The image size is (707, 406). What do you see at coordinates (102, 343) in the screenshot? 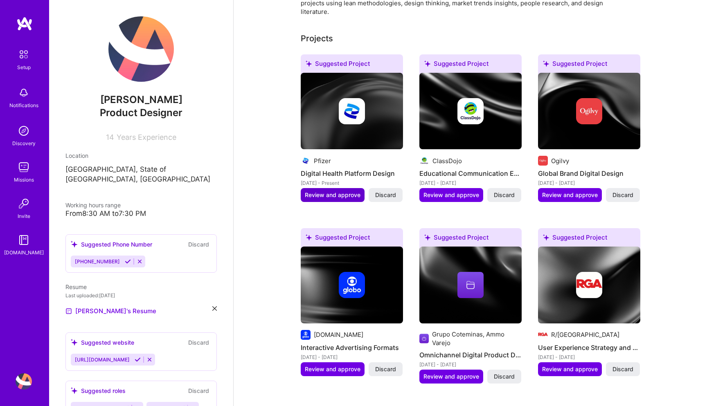
I see `div: Suggested website` at bounding box center [102, 343].